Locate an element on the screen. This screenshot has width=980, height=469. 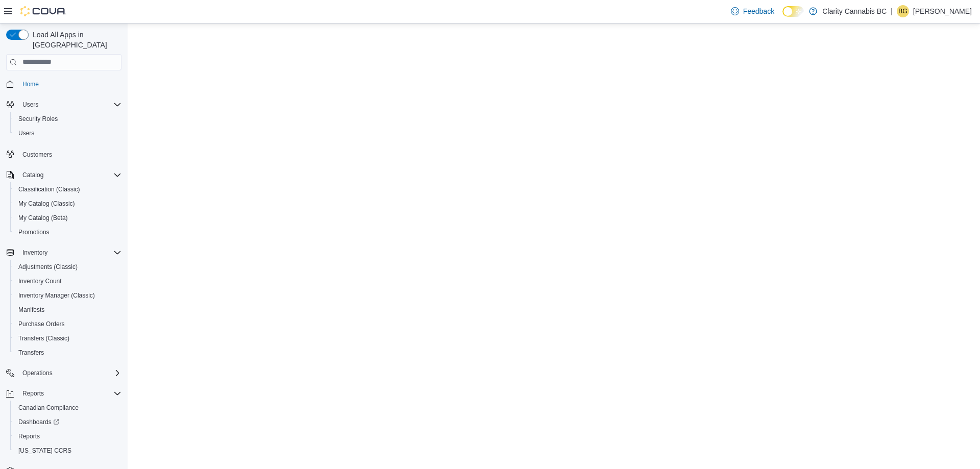
a: Customers is located at coordinates (37, 155).